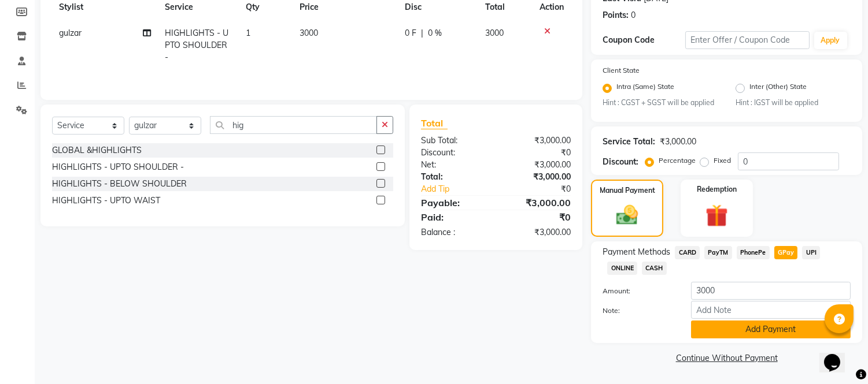 The image size is (868, 384). What do you see at coordinates (454, 140) in the screenshot?
I see `div: Sub Total:` at bounding box center [454, 140].